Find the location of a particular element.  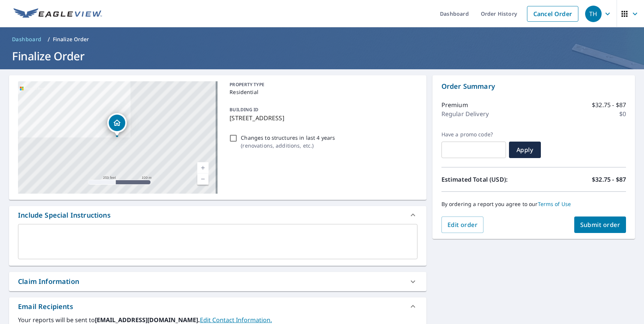

div: TH is located at coordinates (594, 14).